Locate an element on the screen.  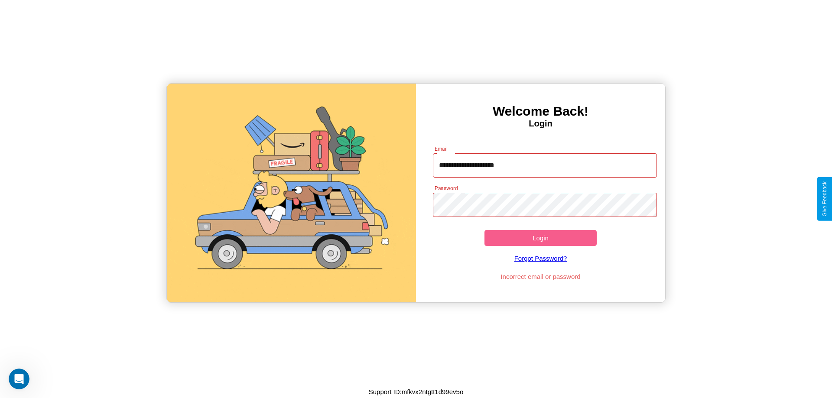
button: Login is located at coordinates (540, 238).